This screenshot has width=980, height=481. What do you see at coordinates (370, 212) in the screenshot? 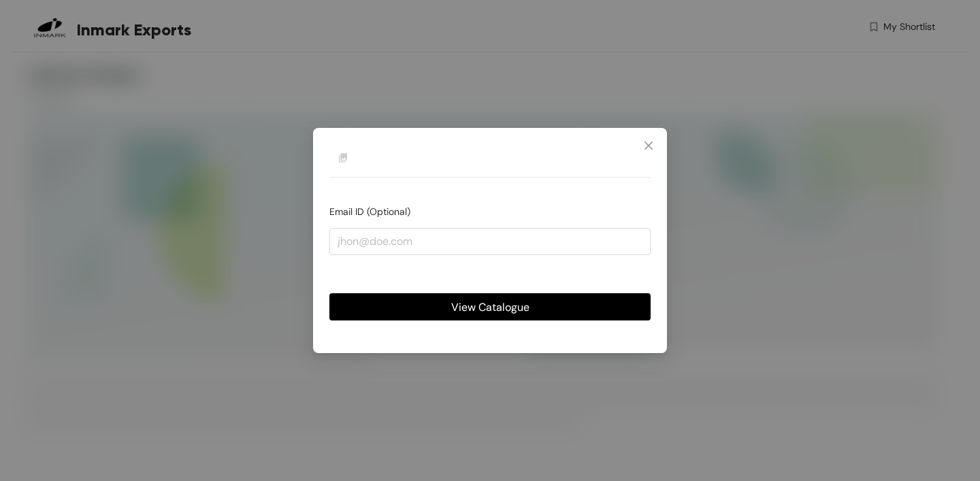
I see `span: Email ID (Optional)` at bounding box center [370, 212].